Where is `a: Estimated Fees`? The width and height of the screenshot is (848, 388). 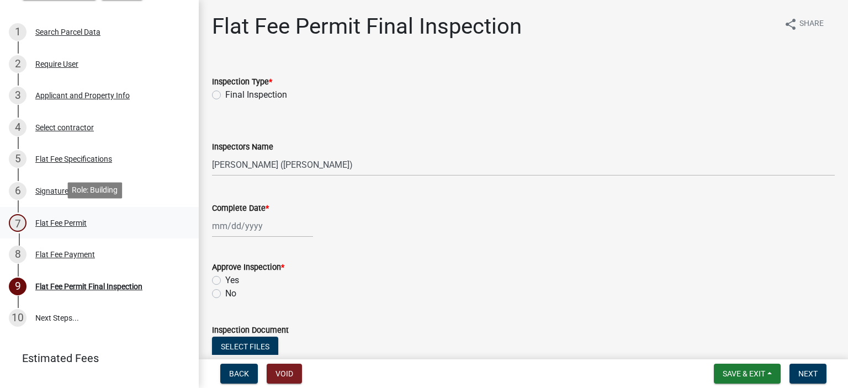
a: Estimated Fees is located at coordinates (95, 358).